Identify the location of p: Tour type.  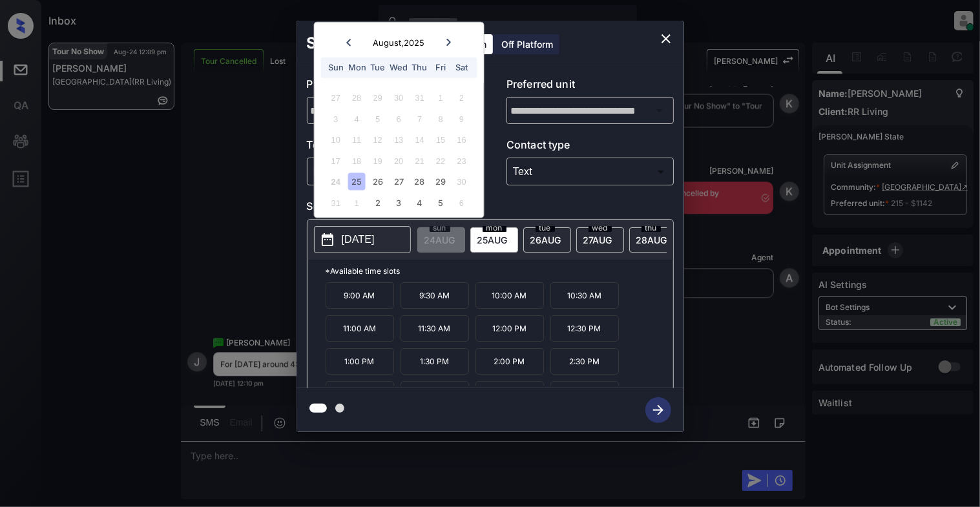
(390, 147).